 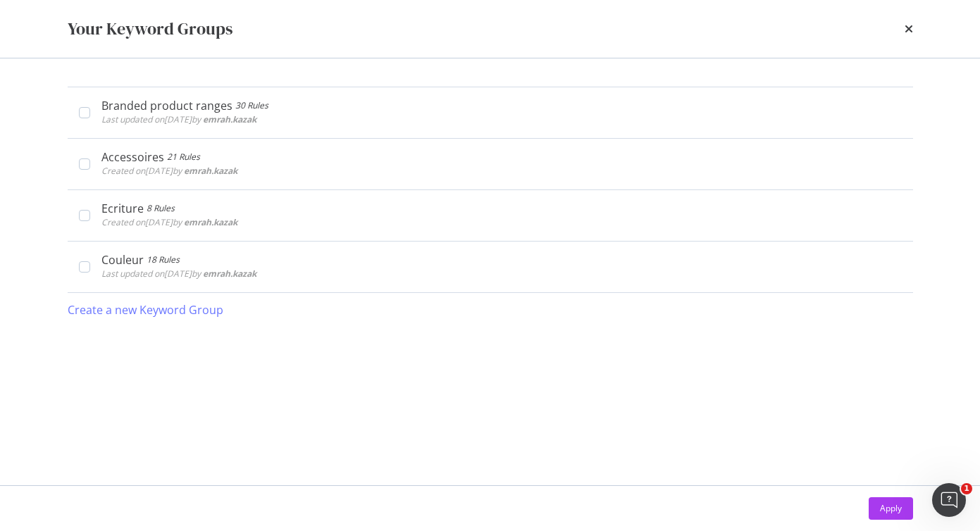 I want to click on button: Apply, so click(x=890, y=508).